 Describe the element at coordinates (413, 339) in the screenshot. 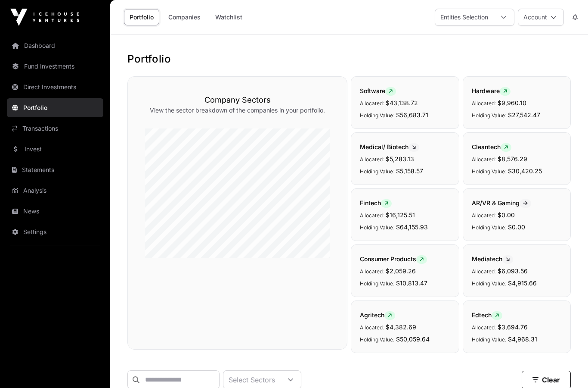

I see `span: $50,059.64` at that location.